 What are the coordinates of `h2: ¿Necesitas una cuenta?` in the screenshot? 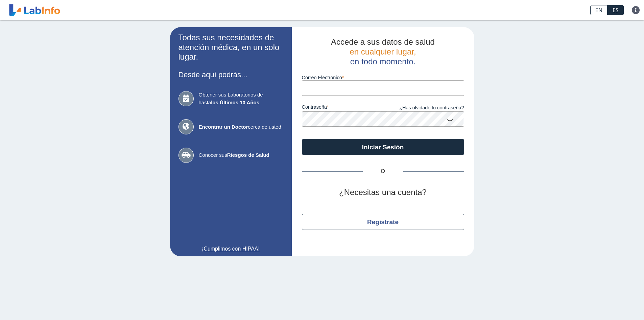 It's located at (383, 192).